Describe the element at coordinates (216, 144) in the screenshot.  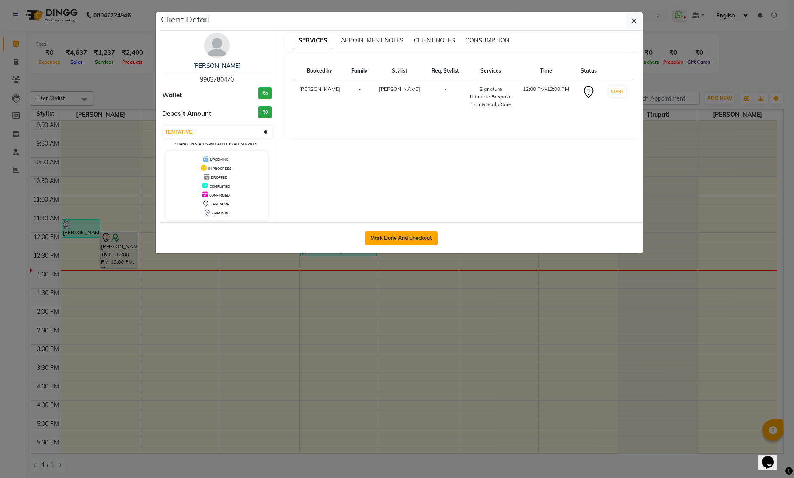
I see `small: Change in status will apply to all services.` at that location.